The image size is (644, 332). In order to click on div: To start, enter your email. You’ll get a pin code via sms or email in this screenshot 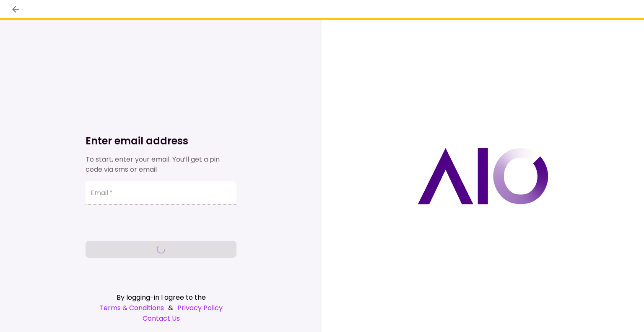, I will do `click(161, 164)`.